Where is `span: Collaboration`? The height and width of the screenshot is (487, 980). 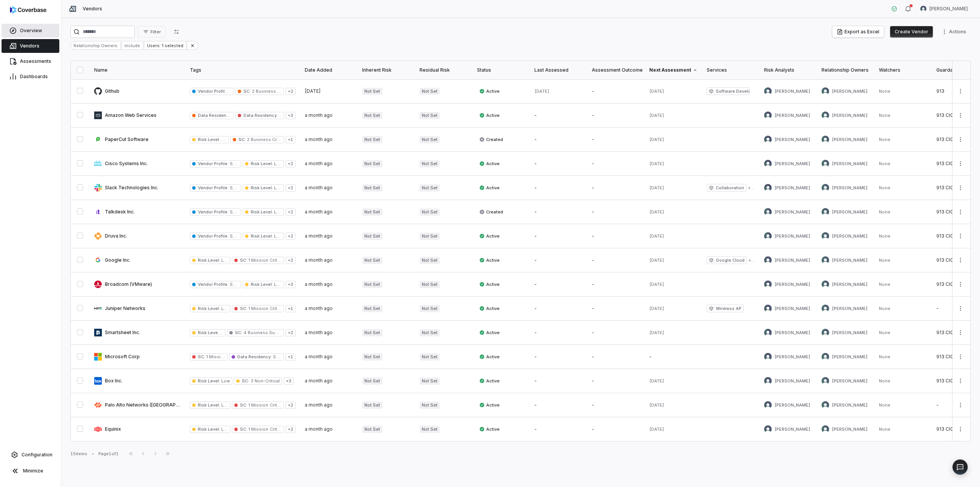 span: Collaboration is located at coordinates (727, 188).